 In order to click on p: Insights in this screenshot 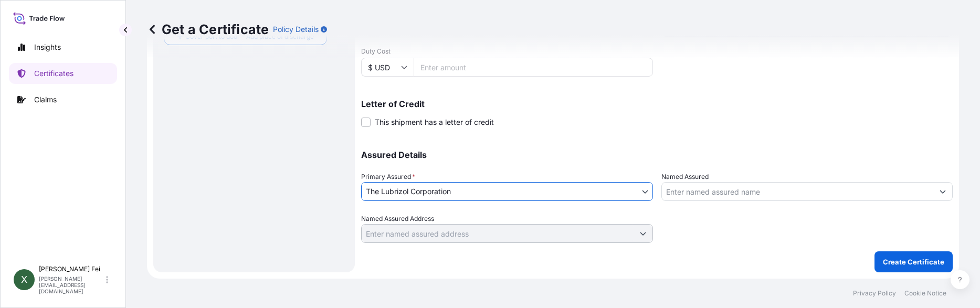, I will do `click(48, 48)`.